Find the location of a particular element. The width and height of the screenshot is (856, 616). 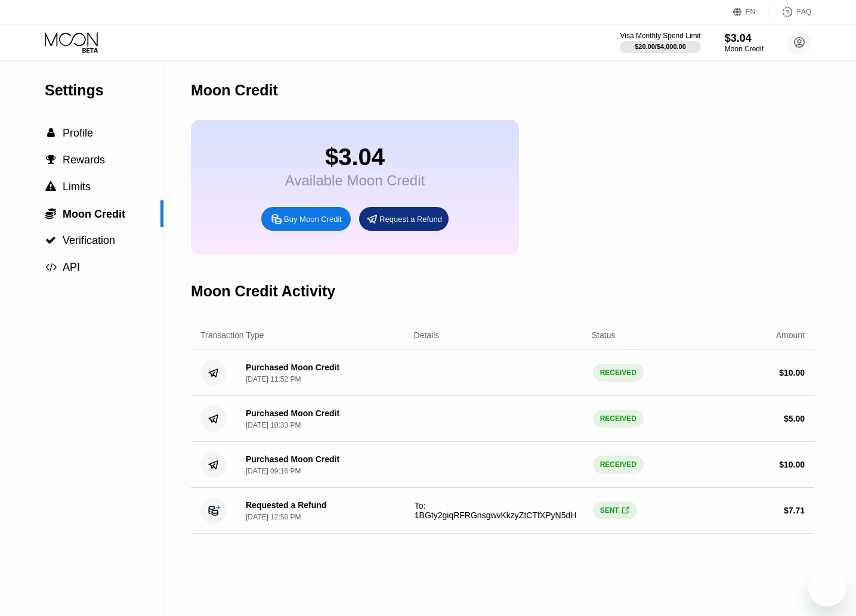

div: Visa Monthly Spend Limit$20.00/$4,000.00 is located at coordinates (659, 42).